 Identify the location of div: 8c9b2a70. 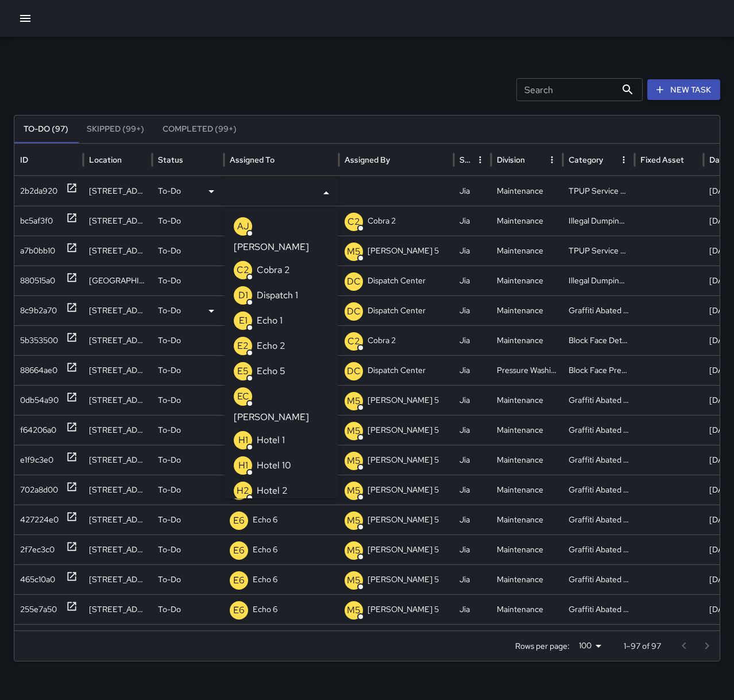
(38, 310).